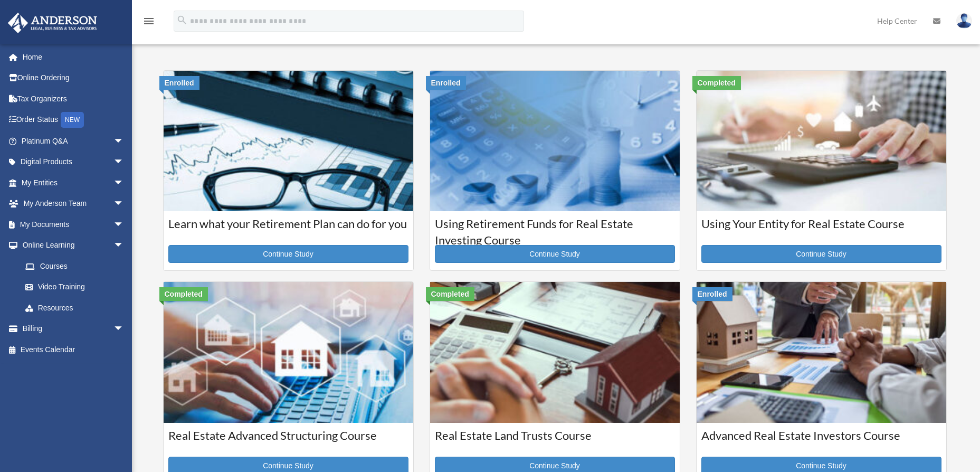  I want to click on a: Video Training, so click(77, 287).